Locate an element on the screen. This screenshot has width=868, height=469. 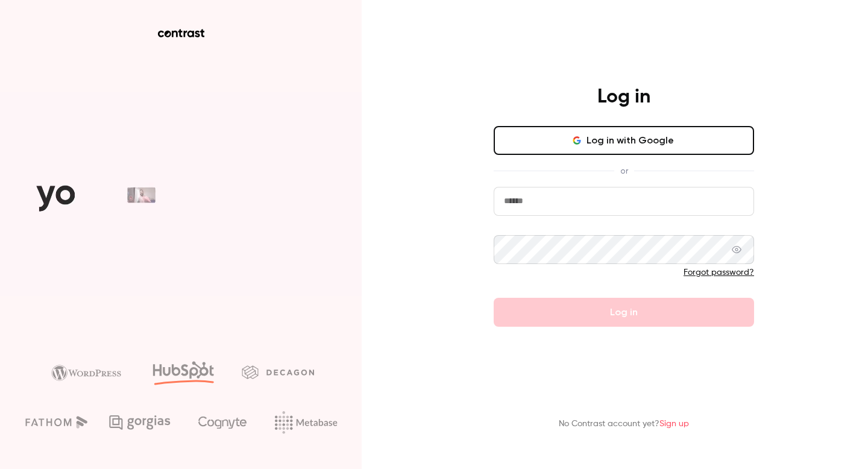
a: Sign up is located at coordinates (674, 424).